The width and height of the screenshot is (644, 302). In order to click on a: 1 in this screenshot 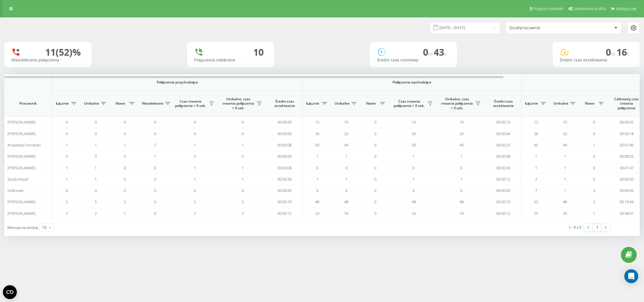, I will do `click(597, 227)`.